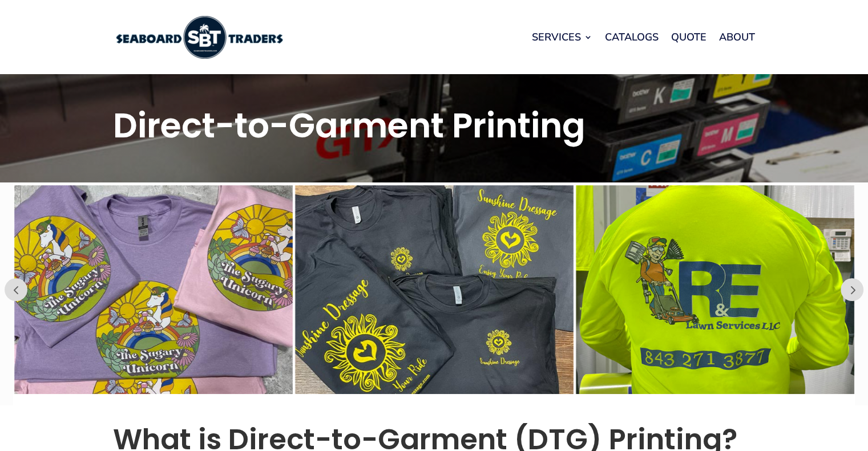 The width and height of the screenshot is (868, 451). What do you see at coordinates (154, 289) in the screenshot?
I see `img: direct-to-garment (dtg) customer example 1` at bounding box center [154, 289].